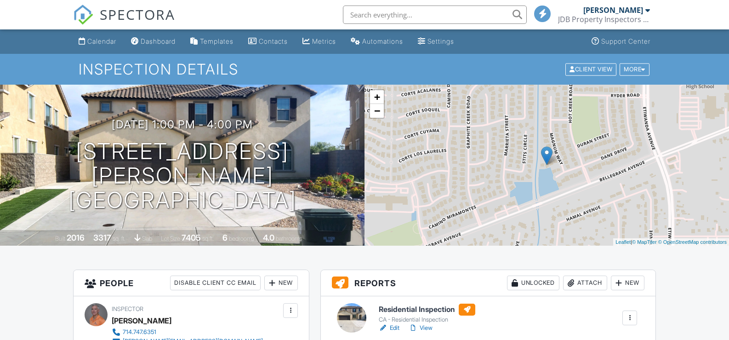  Describe the element at coordinates (102, 41) in the screenshot. I see `div: Calendar` at that location.